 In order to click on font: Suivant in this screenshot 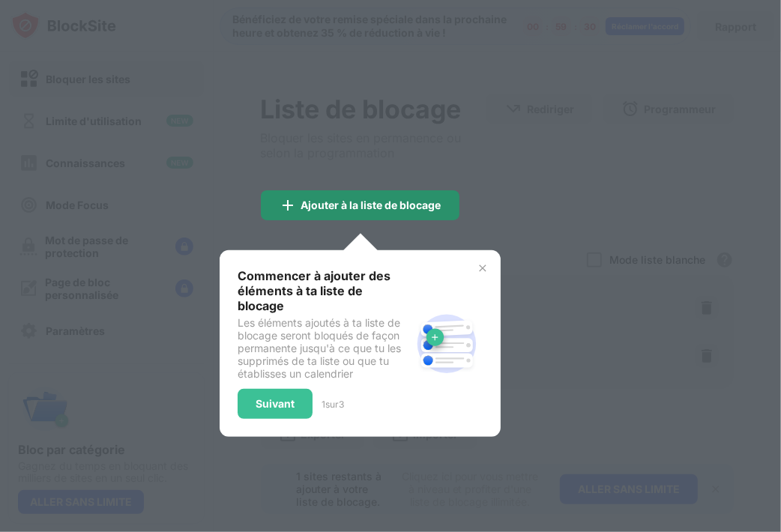, I will do `click(275, 403)`.